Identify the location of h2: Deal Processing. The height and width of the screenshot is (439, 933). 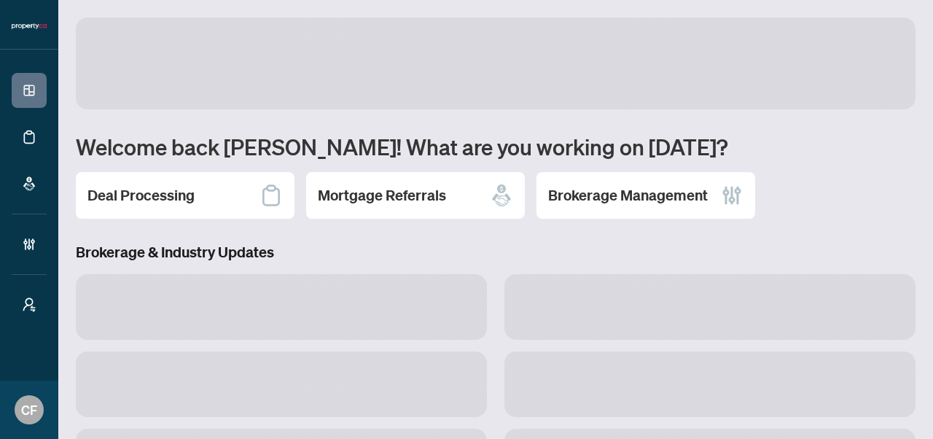
(141, 195).